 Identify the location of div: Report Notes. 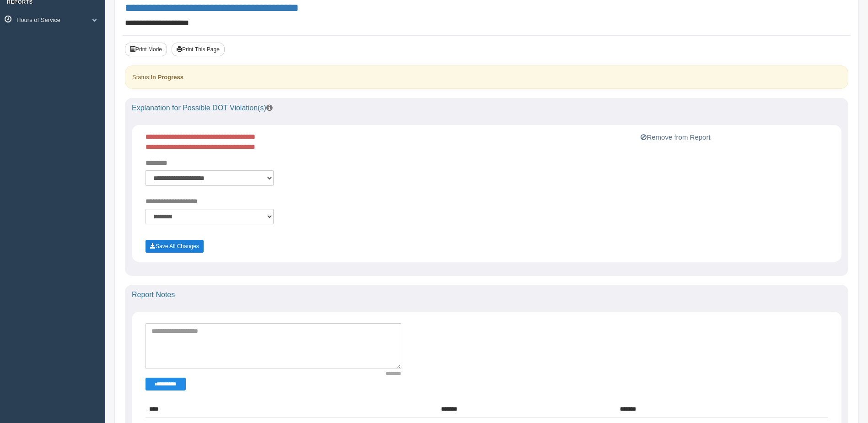
(487, 295).